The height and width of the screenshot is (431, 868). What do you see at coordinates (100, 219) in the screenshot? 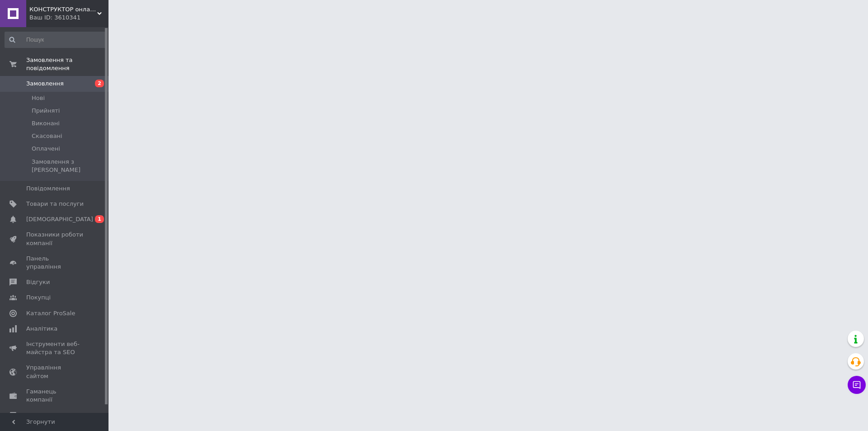
I see `span: 1` at bounding box center [100, 219].